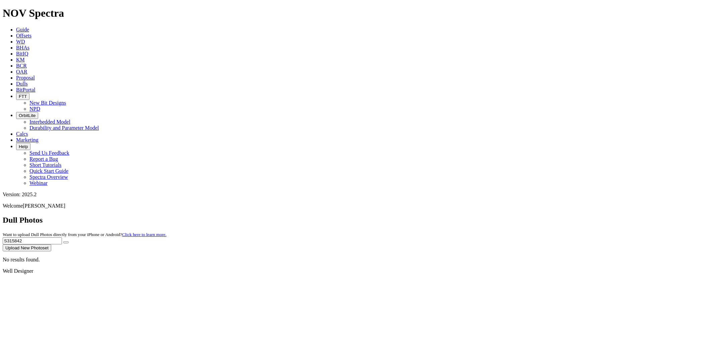 This screenshot has width=714, height=351. Describe the element at coordinates (44, 159) in the screenshot. I see `a: Report a Bug` at that location.